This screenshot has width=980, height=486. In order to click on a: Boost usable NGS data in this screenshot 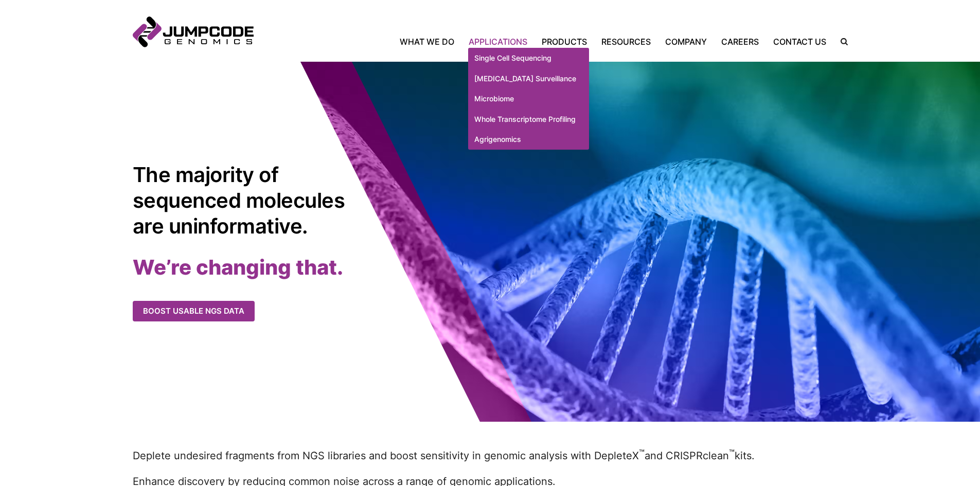, I will do `click(194, 311)`.